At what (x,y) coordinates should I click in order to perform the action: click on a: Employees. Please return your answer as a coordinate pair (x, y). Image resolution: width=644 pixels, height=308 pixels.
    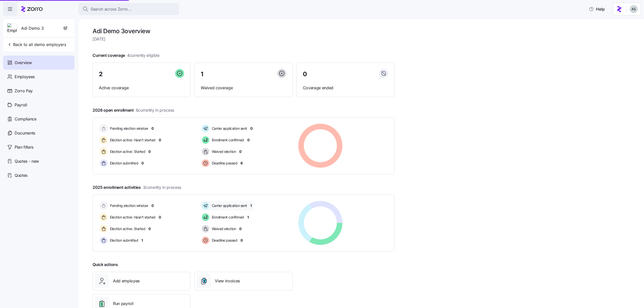
    Looking at the image, I should click on (39, 76).